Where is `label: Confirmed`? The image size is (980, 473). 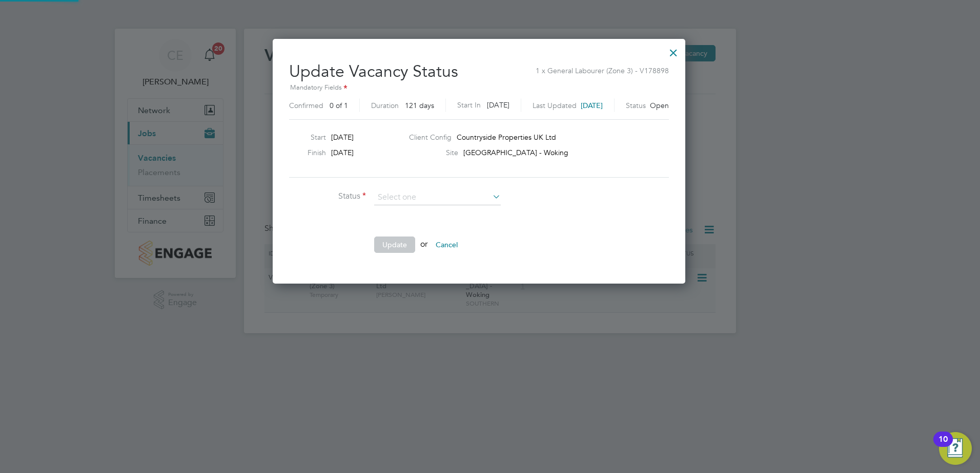 label: Confirmed is located at coordinates (306, 105).